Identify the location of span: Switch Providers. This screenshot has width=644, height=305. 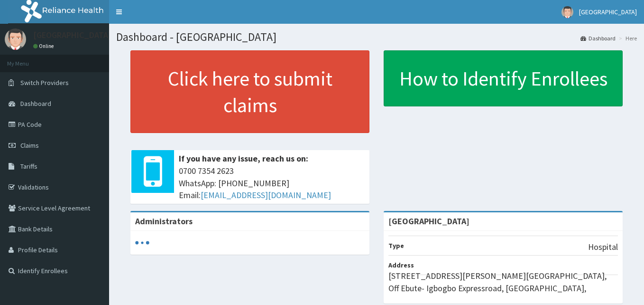
(45, 83).